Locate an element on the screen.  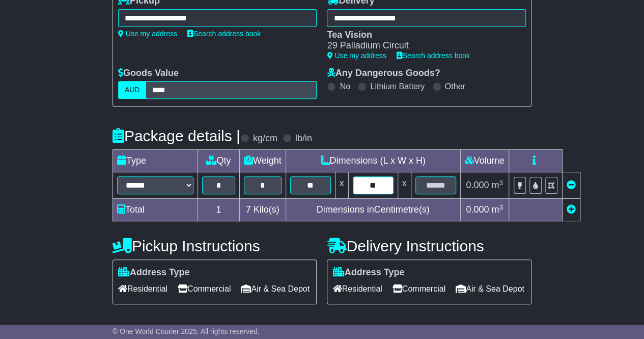
h4: Delivery Instructions is located at coordinates (429, 246).